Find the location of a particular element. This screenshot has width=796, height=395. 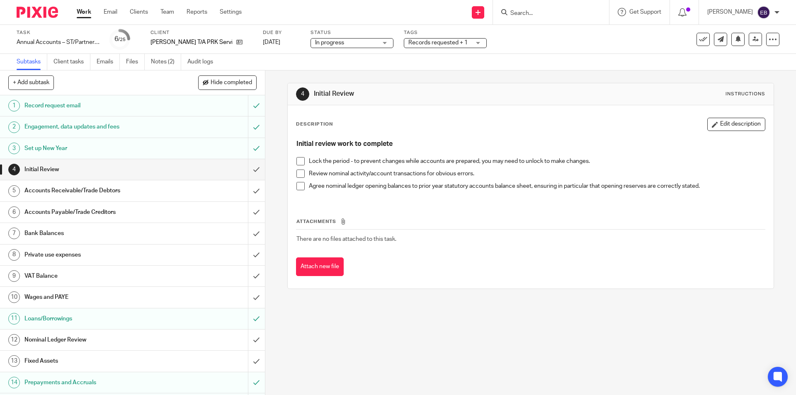

a: Work is located at coordinates (84, 12).